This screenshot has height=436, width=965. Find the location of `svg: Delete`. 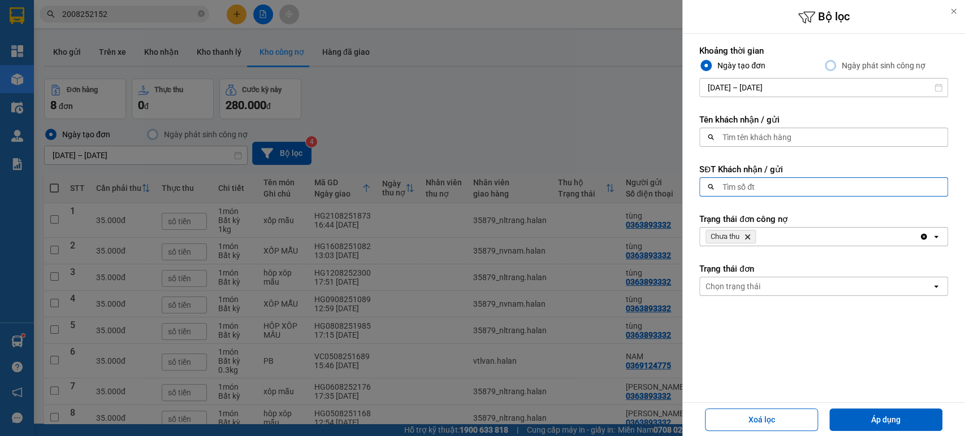

svg: Delete is located at coordinates (747, 237).